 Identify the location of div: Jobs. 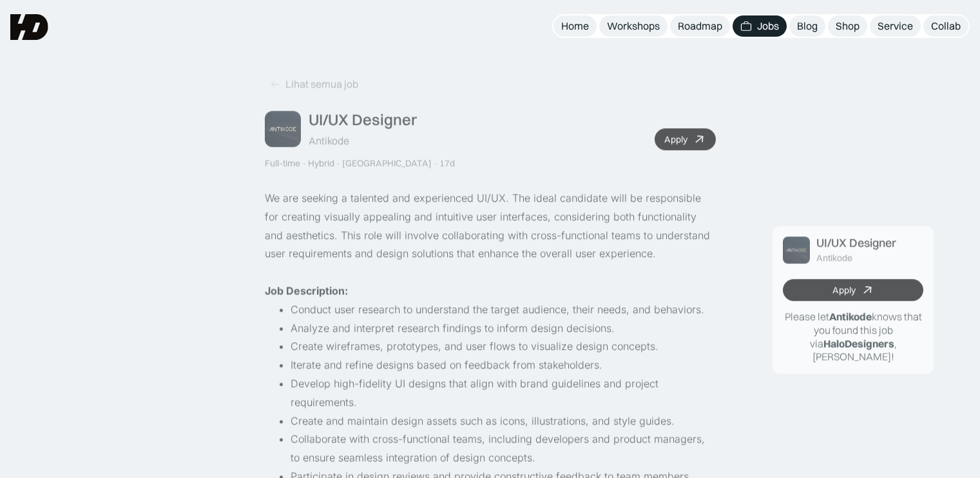
(768, 26).